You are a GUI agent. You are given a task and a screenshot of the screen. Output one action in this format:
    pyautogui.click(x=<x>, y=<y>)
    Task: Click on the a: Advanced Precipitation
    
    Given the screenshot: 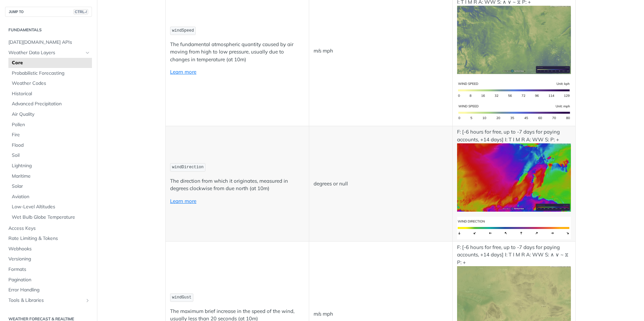 What is the action you would take?
    pyautogui.click(x=50, y=104)
    